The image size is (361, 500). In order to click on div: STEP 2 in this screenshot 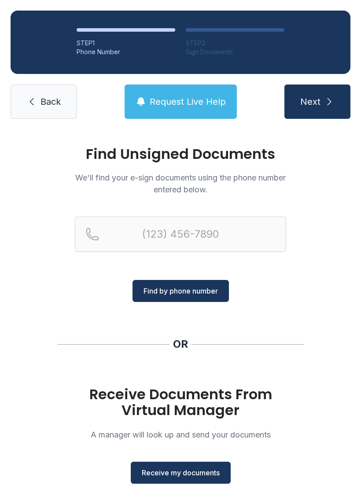, I will do `click(235, 43)`.